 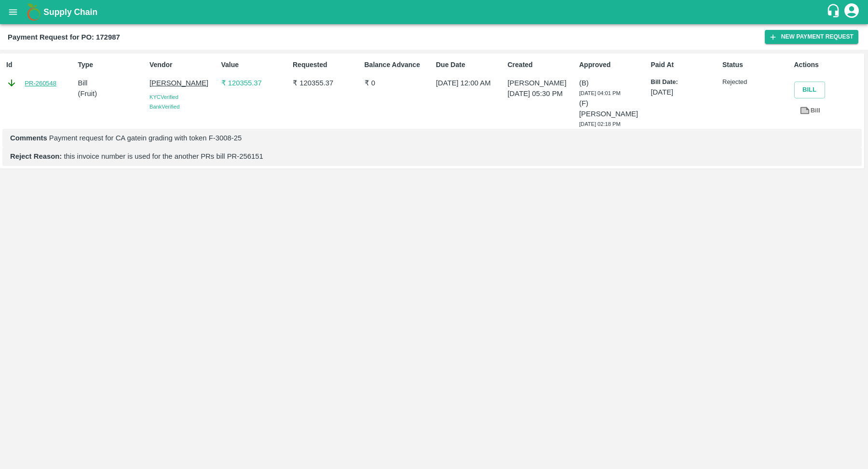 I want to click on p: Rejected, so click(x=756, y=82).